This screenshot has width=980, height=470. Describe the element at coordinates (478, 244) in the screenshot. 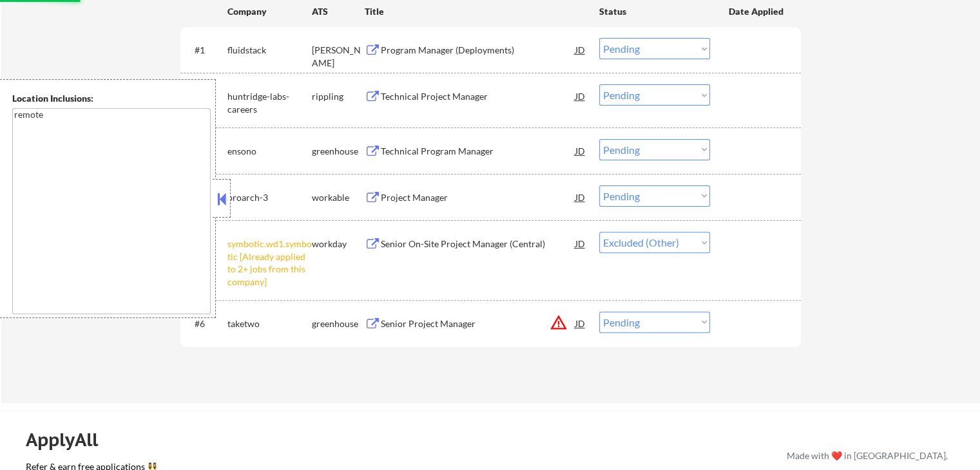

I see `div: Senior On-Site Project Manager (Central)` at that location.